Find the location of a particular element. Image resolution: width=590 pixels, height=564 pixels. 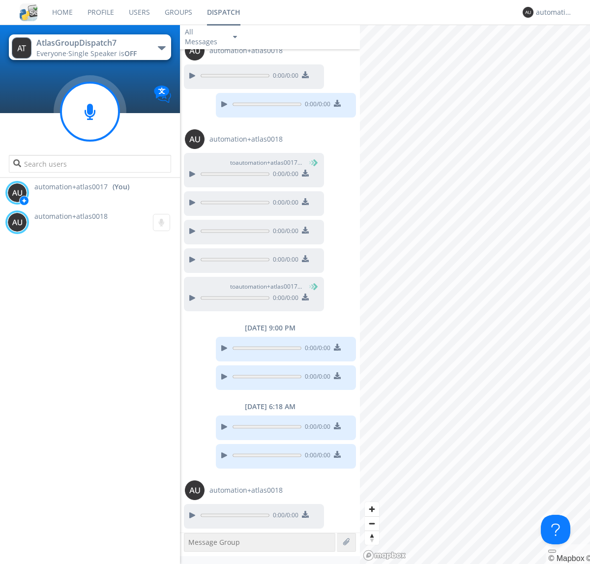

div: automation+atlas0017 is located at coordinates (554, 12).